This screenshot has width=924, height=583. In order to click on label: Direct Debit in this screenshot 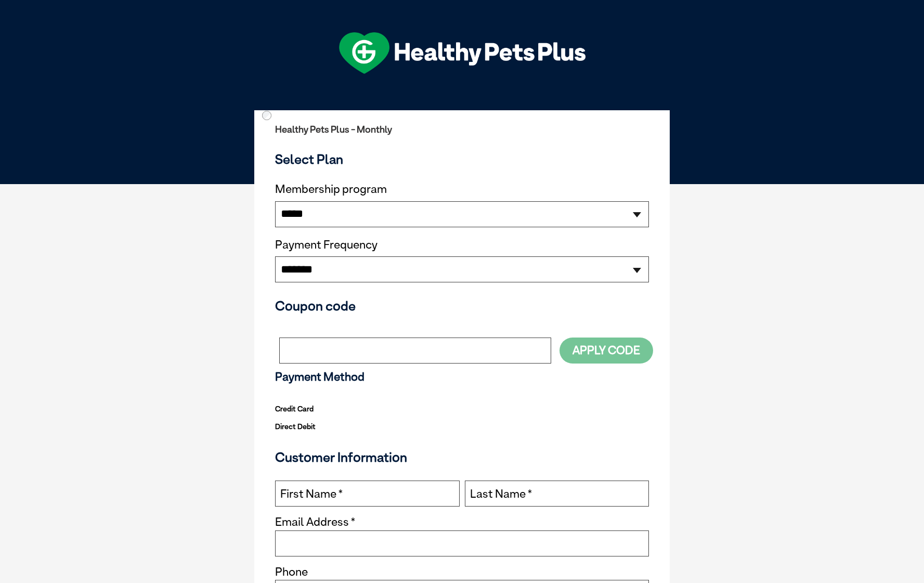, I will do `click(295, 426)`.